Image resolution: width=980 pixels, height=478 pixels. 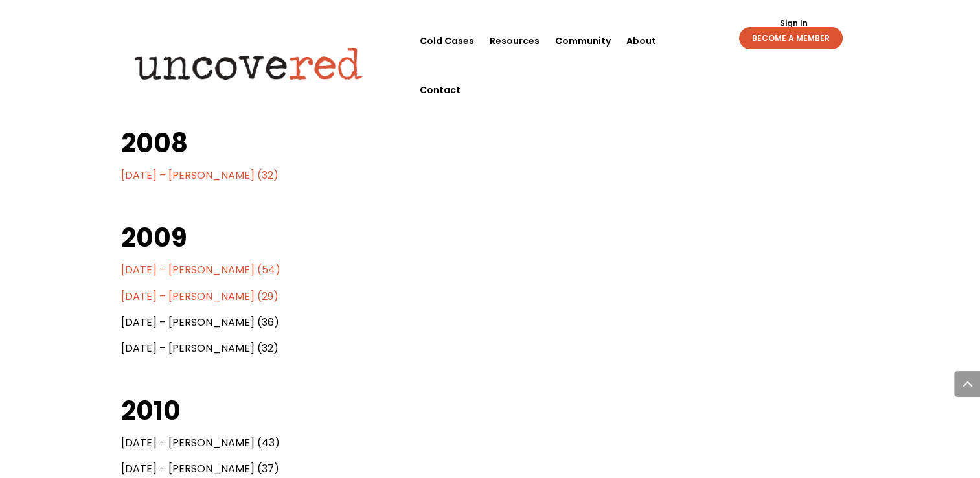 What do you see at coordinates (154, 237) in the screenshot?
I see `b: 2009` at bounding box center [154, 237].